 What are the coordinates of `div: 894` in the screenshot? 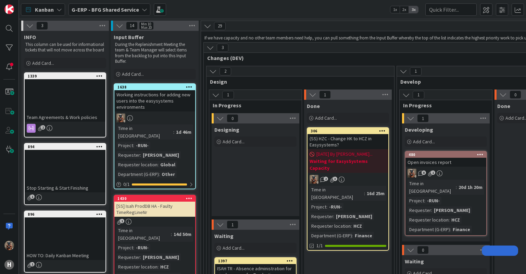 It's located at (66, 147).